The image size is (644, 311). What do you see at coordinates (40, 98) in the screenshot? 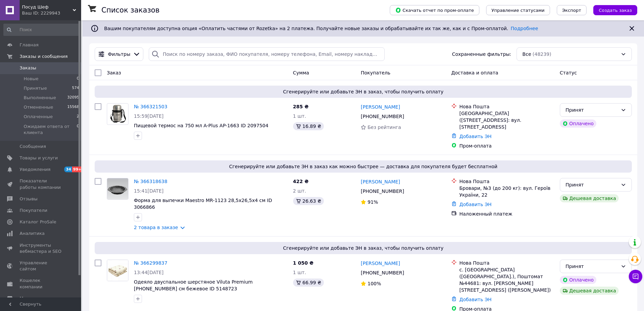
I see `span: Выполненные` at bounding box center [40, 98].